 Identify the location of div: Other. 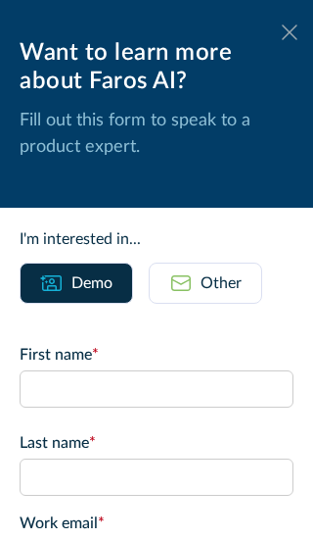
(221, 283).